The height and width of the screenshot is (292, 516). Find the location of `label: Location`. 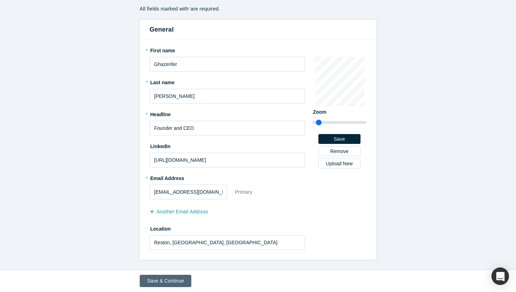

label: Location is located at coordinates (227, 228).